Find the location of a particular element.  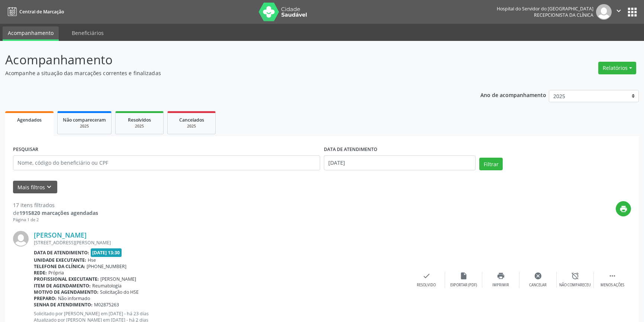

span: Resolvidos is located at coordinates (139, 119).